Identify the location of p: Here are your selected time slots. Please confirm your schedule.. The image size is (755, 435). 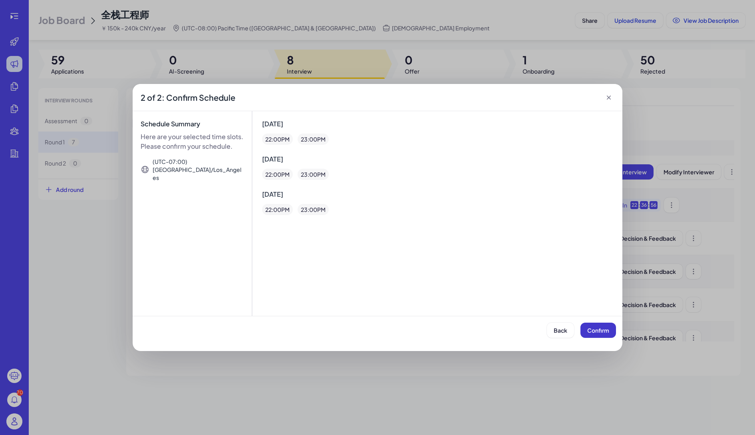
(192, 141).